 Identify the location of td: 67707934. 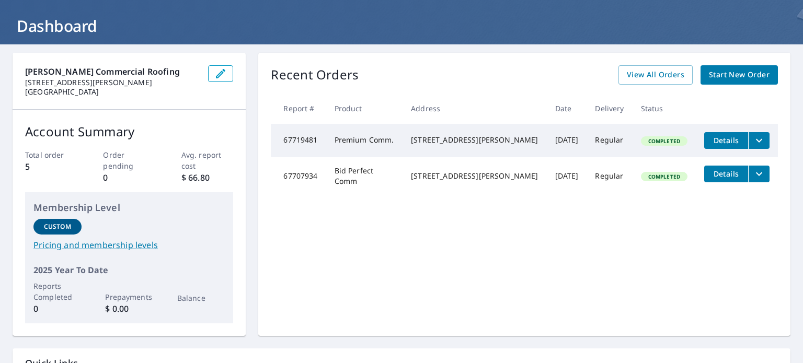
(298, 176).